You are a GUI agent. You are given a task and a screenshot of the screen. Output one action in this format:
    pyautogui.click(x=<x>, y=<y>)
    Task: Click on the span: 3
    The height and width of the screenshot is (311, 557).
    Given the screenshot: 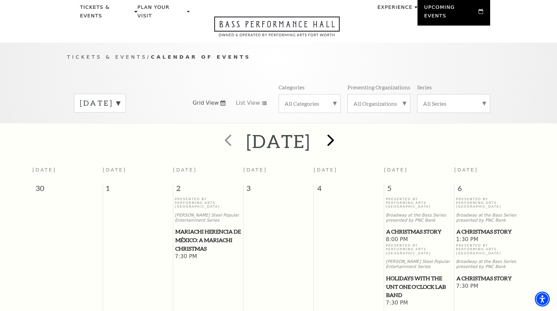 What is the action you would take?
    pyautogui.click(x=278, y=190)
    